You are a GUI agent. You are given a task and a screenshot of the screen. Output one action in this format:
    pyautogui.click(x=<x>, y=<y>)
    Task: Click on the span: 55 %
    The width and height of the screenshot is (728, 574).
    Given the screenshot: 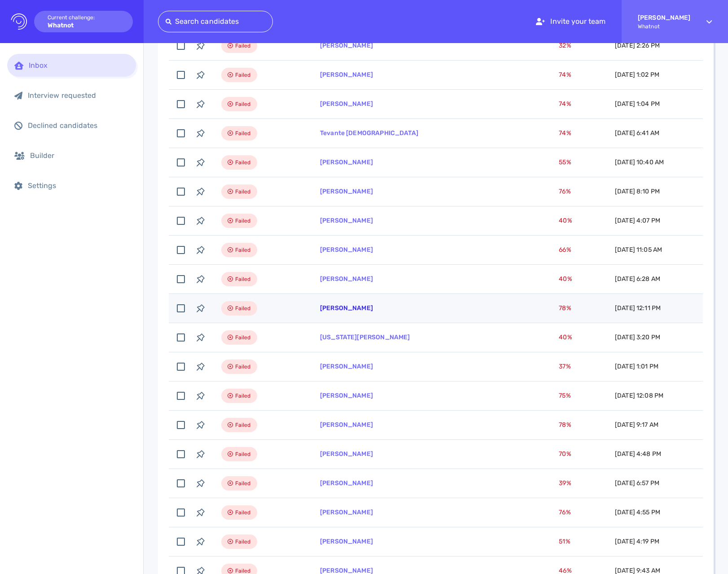 What is the action you would take?
    pyautogui.click(x=564, y=162)
    